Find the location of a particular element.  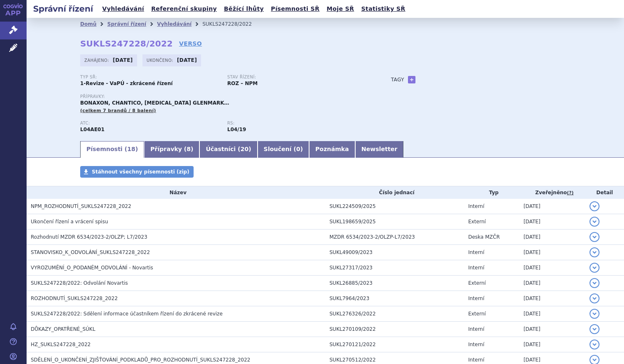

th: Číslo jednací is located at coordinates (394, 192).